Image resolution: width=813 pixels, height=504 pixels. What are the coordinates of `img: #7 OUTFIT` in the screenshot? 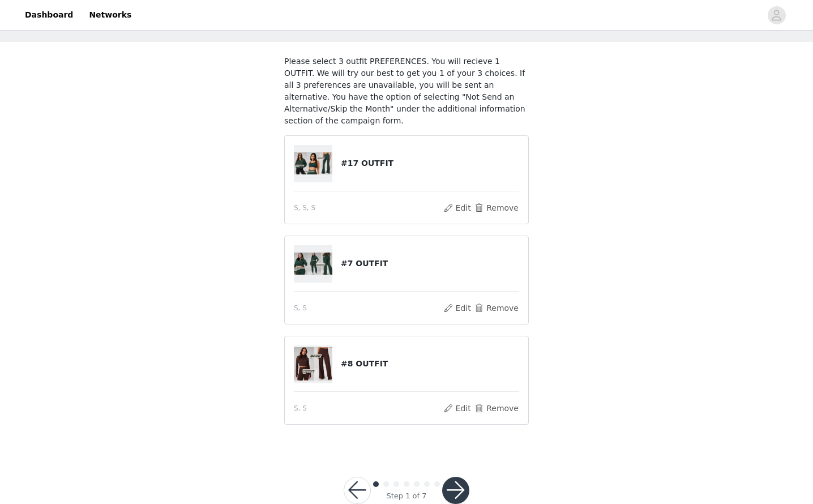 It's located at (313, 263).